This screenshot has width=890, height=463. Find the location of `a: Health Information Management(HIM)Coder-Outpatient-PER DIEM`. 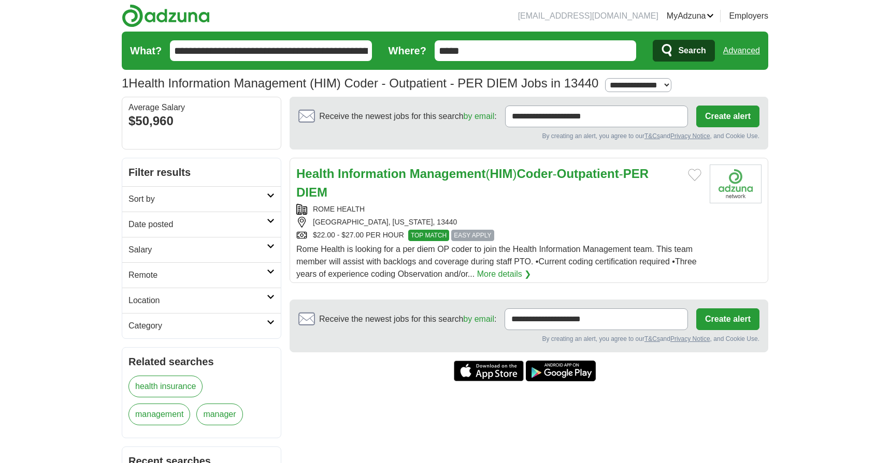

a: Health Information Management(HIM)Coder-Outpatient-PER DIEM is located at coordinates (472, 183).